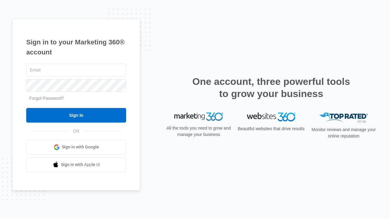 The width and height of the screenshot is (390, 219). What do you see at coordinates (80, 165) in the screenshot?
I see `span: Sign in with Apple Id` at bounding box center [80, 165].